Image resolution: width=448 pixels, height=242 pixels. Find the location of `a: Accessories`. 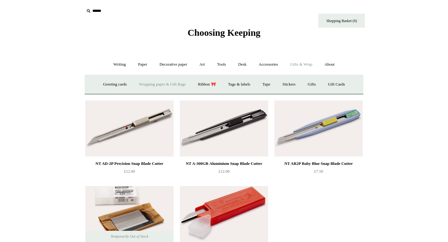

a: Accessories is located at coordinates (269, 64).